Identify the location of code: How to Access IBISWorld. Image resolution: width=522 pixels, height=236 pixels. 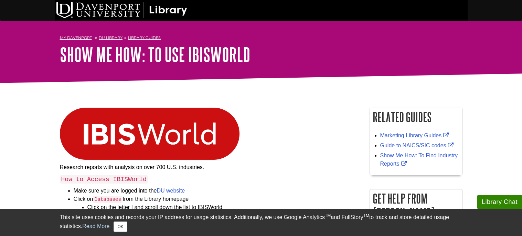
(104, 179).